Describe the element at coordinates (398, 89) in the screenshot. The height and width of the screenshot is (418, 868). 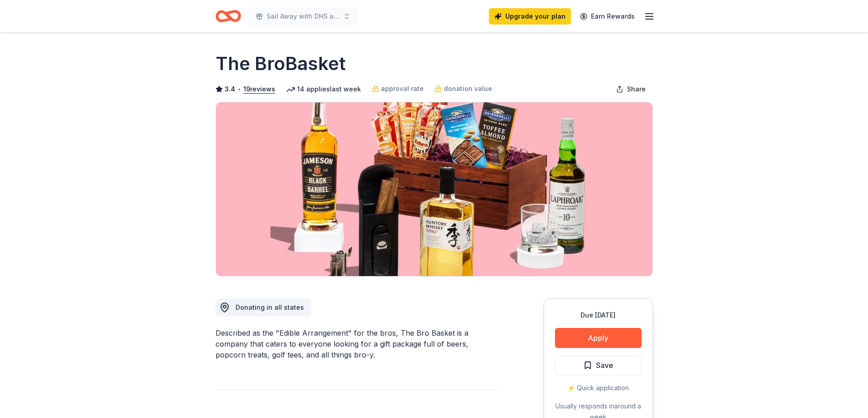
I see `a: approval rate` at that location.